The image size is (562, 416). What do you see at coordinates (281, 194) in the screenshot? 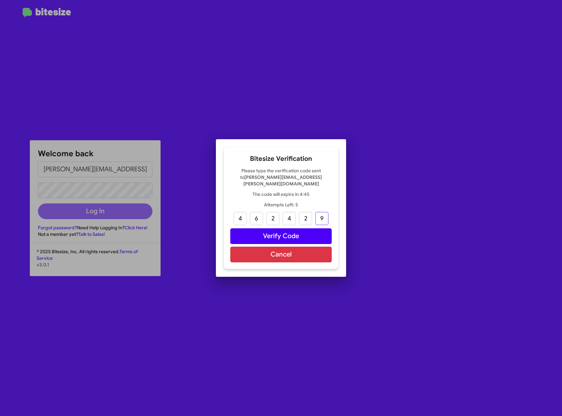
I see `p: The code will expire in 4:45` at bounding box center [281, 194].